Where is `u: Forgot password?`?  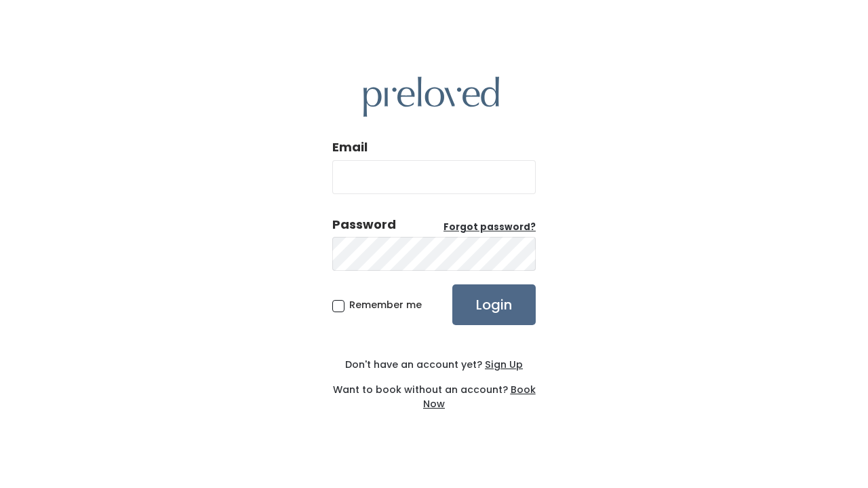
u: Forgot password? is located at coordinates (489, 226).